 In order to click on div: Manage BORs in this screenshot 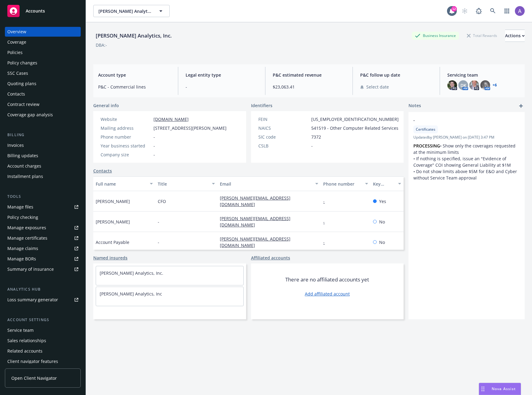, I will do `click(22, 259)`.